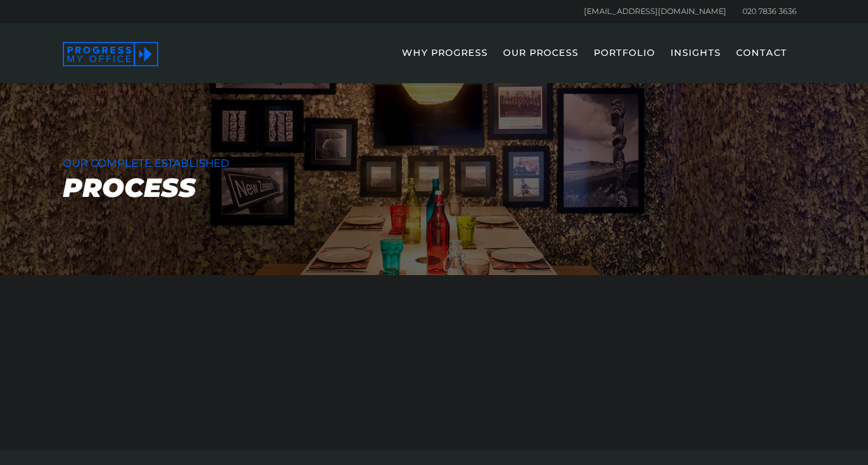 The width and height of the screenshot is (868, 465). What do you see at coordinates (625, 62) in the screenshot?
I see `a: PORTFOLIO` at bounding box center [625, 62].